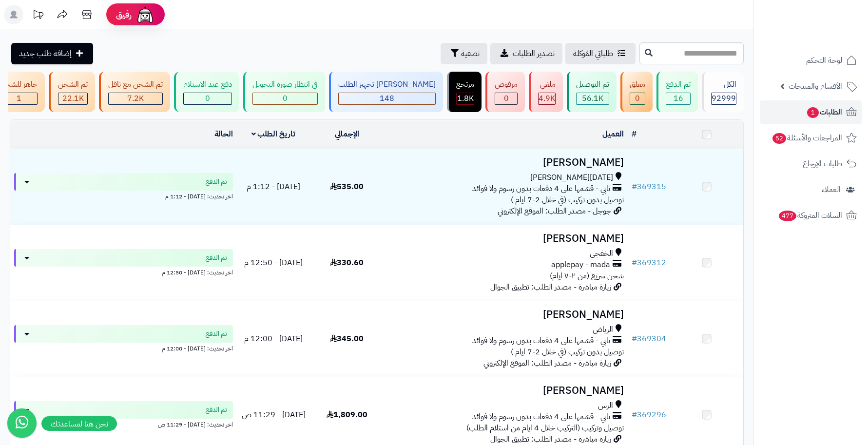  Describe the element at coordinates (347, 263) in the screenshot. I see `span: 330.60` at that location.